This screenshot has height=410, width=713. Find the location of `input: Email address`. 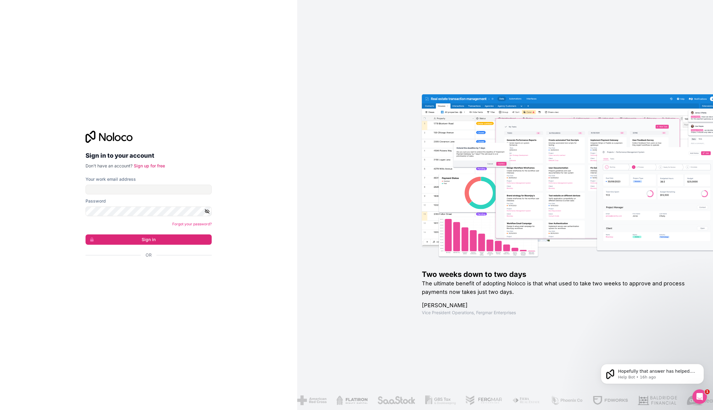

input: Email address is located at coordinates (149, 190).